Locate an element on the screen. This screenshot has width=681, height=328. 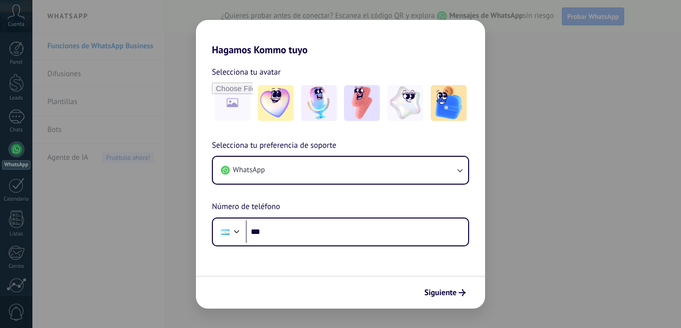
h2: Hagamos Kommo tuyo is located at coordinates (340, 38).